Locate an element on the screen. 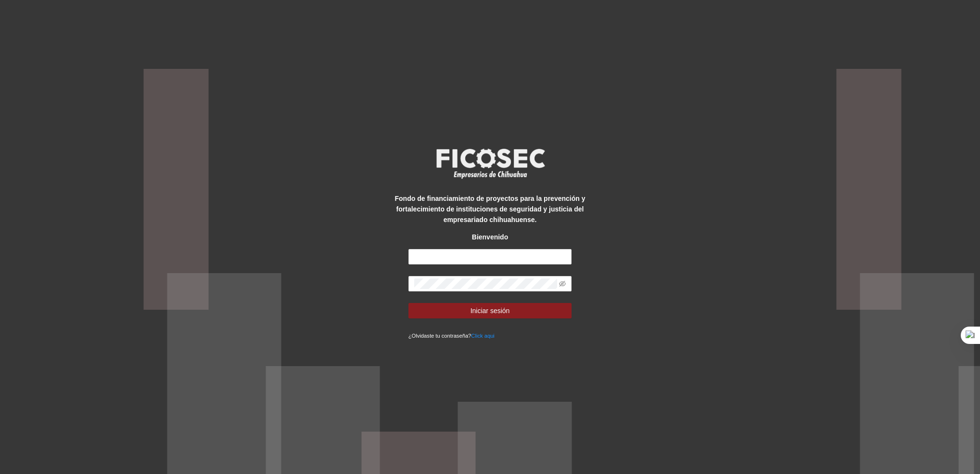 This screenshot has width=980, height=474. strong: Bienvenido is located at coordinates (490, 237).